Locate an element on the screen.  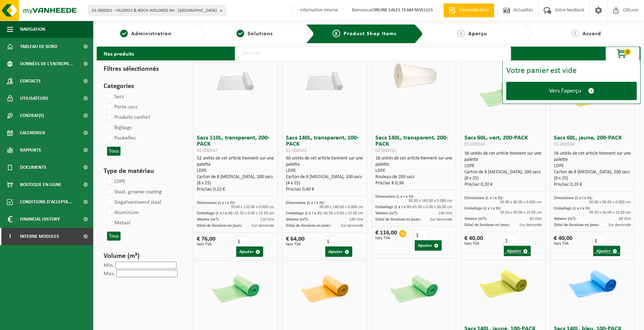
label: Poubelles is located at coordinates (120, 138).